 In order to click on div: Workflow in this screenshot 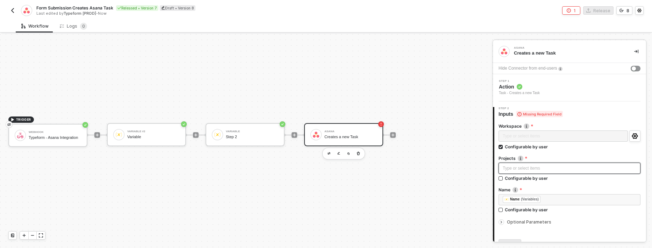, I will do `click(35, 26)`.